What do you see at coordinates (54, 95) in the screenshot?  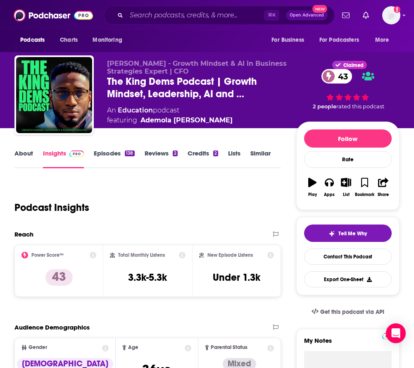 I see `img: The King Dems Podcast | Growth Mindset, Leadership, AI and Business Insights` at bounding box center [54, 95].